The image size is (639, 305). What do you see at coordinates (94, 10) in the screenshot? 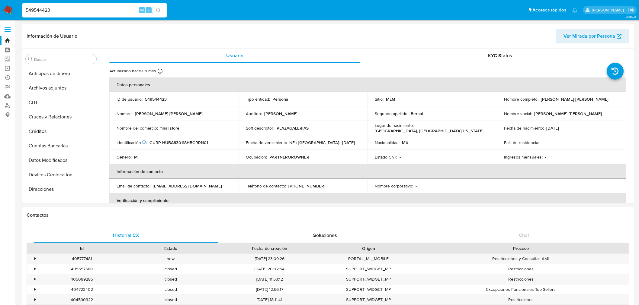
I see `input: Buscar usuario o caso...` at bounding box center [94, 10].